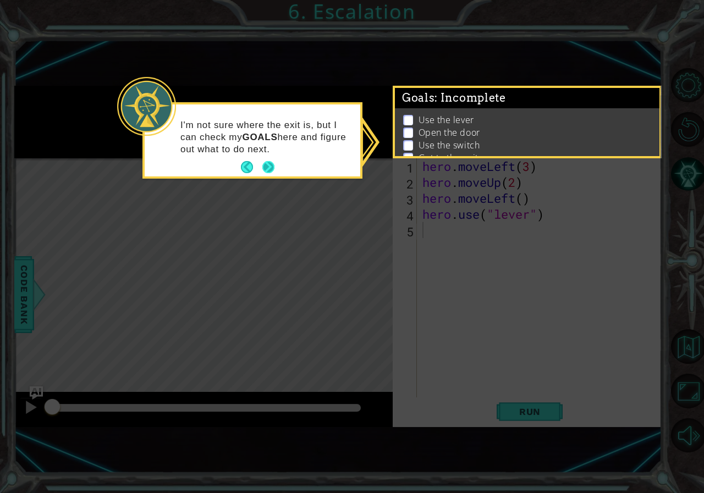 The image size is (704, 493). What do you see at coordinates (251, 167) in the screenshot?
I see `button: Back` at bounding box center [251, 167].